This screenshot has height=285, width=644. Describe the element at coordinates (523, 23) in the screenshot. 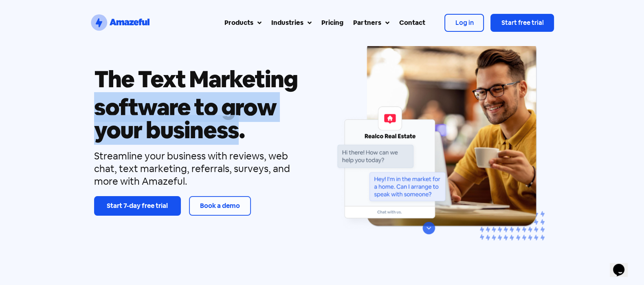

I see `span: Start free trial` at that location.